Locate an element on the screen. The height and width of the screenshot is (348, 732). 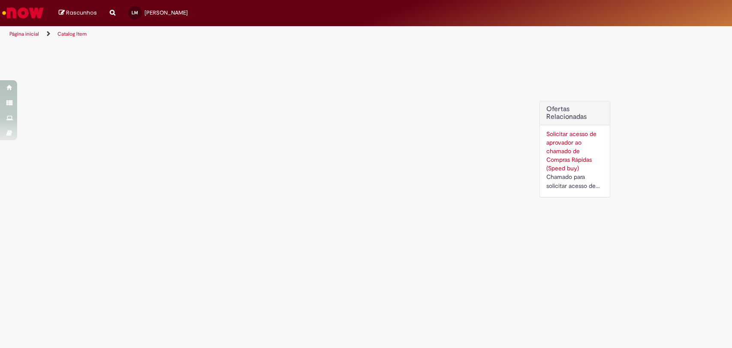
img: ServiceNow is located at coordinates (23, 13).